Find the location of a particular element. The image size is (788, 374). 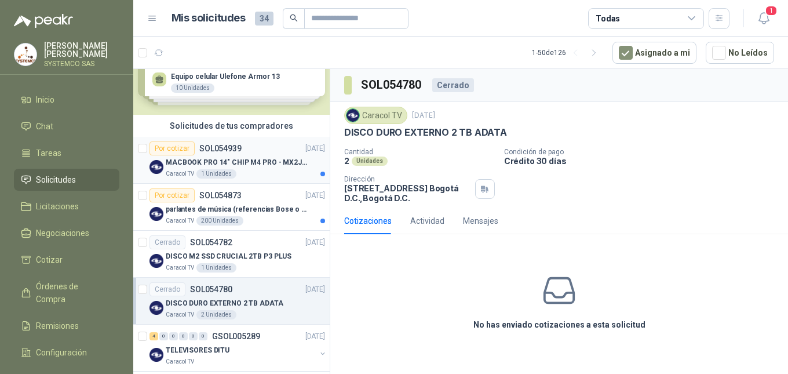

p: GSOL005289 is located at coordinates (236, 336).